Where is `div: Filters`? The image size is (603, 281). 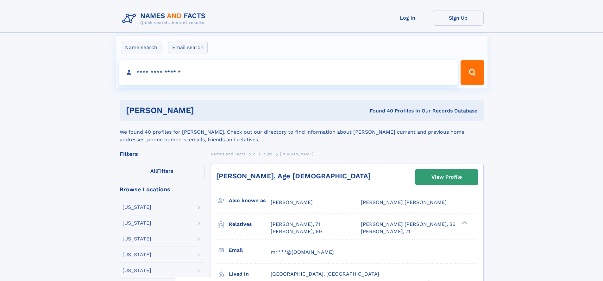
div: Filters is located at coordinates (162, 154).